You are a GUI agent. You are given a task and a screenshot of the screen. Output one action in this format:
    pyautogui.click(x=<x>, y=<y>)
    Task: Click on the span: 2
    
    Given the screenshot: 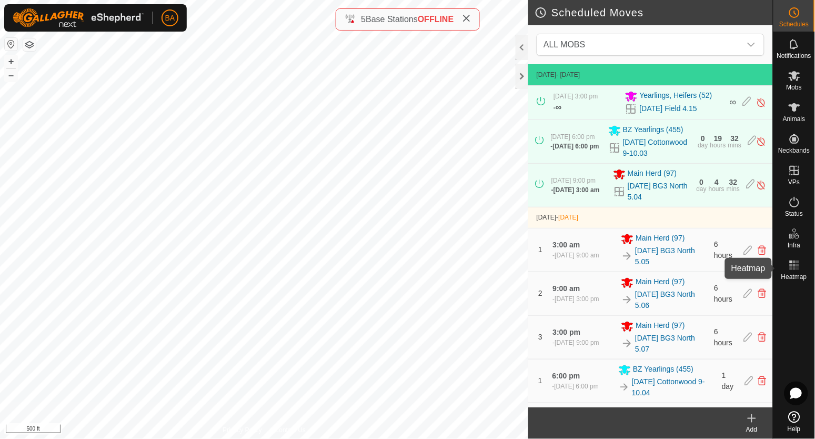 What is the action you would take?
    pyautogui.click(x=541, y=293)
    